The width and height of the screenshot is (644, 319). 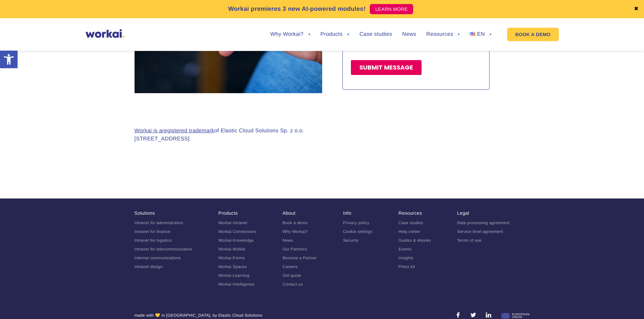 I want to click on u: Workai is a, so click(x=174, y=131).